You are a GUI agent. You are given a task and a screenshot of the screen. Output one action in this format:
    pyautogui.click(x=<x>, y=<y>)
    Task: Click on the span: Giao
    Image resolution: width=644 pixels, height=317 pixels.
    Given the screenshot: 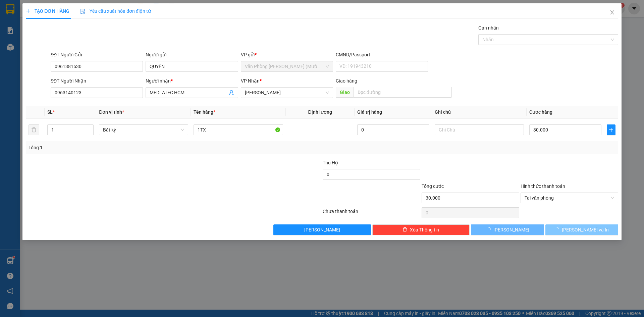 What is the action you would take?
    pyautogui.click(x=345, y=92)
    